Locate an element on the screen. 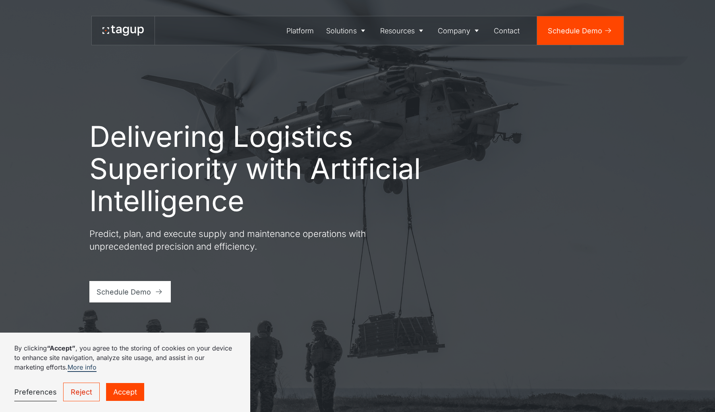 This screenshot has width=715, height=412. a: Preferences is located at coordinates (35, 393).